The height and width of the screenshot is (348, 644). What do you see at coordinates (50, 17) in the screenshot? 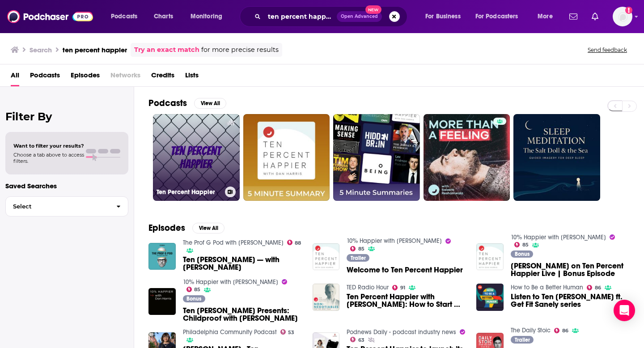
I see `img: Podchaser - Follow, Share and Rate Podcasts` at bounding box center [50, 17].